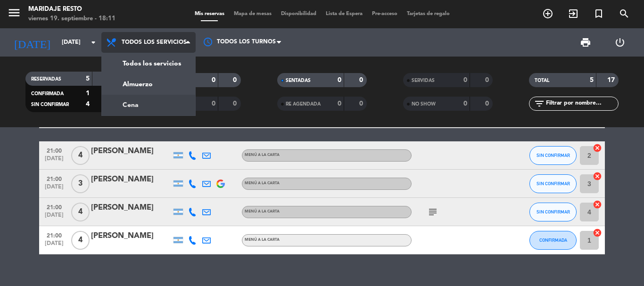 Image resolution: width=644 pixels, height=286 pixels. What do you see at coordinates (539, 103) in the screenshot?
I see `i: filter_list` at bounding box center [539, 103].